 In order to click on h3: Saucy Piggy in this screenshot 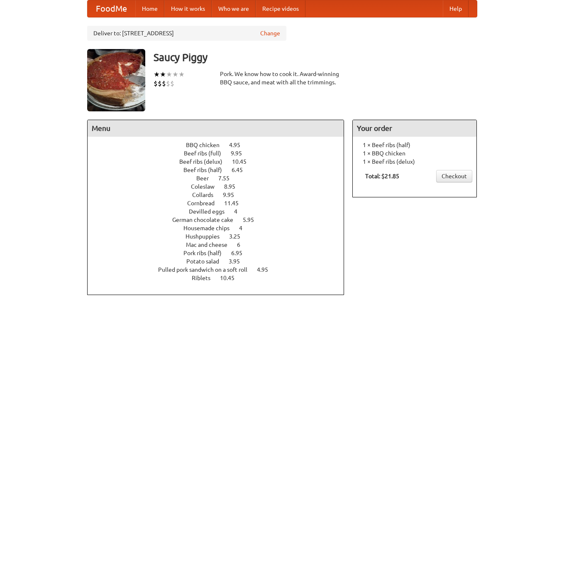, I will do `click(316, 57)`.